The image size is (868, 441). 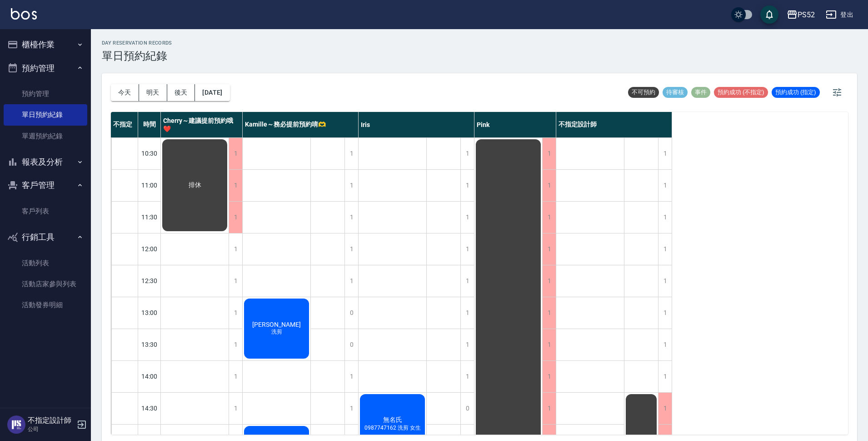 I want to click on button: 報表及分析, so click(x=45, y=162).